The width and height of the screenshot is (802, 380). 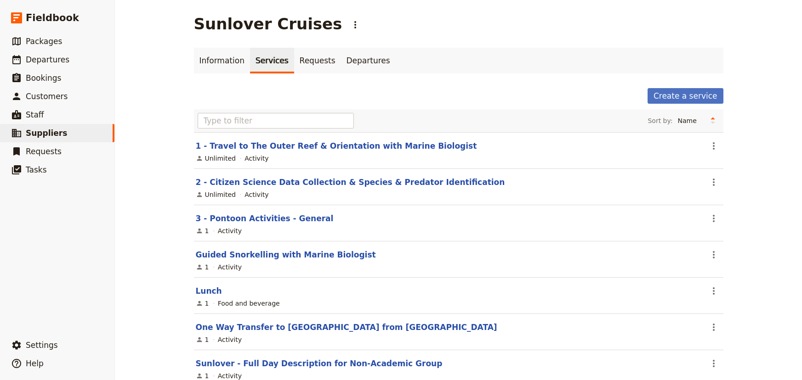 I want to click on span: Packages, so click(x=44, y=41).